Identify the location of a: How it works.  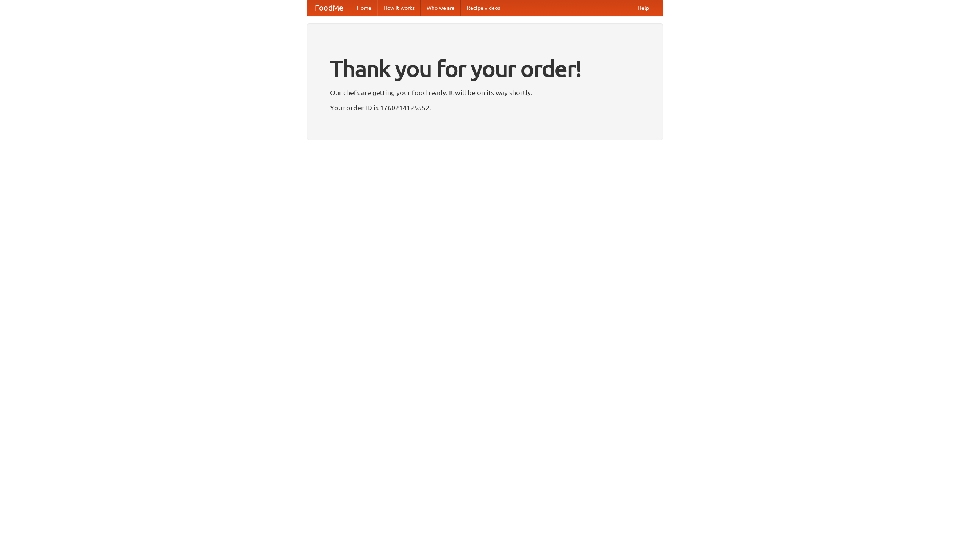
(399, 8).